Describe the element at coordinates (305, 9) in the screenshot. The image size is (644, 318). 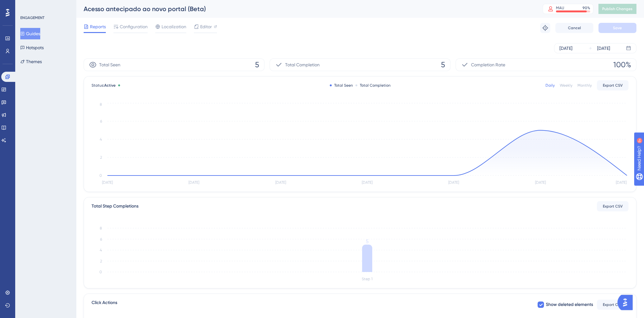
I see `div: Acesso antecipado ao novo portal (Beta)` at that location.